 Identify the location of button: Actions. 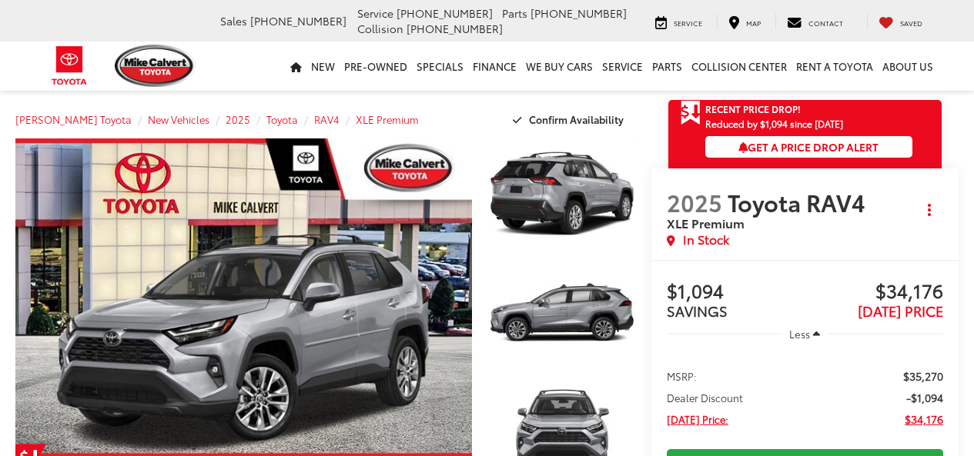
(929, 209).